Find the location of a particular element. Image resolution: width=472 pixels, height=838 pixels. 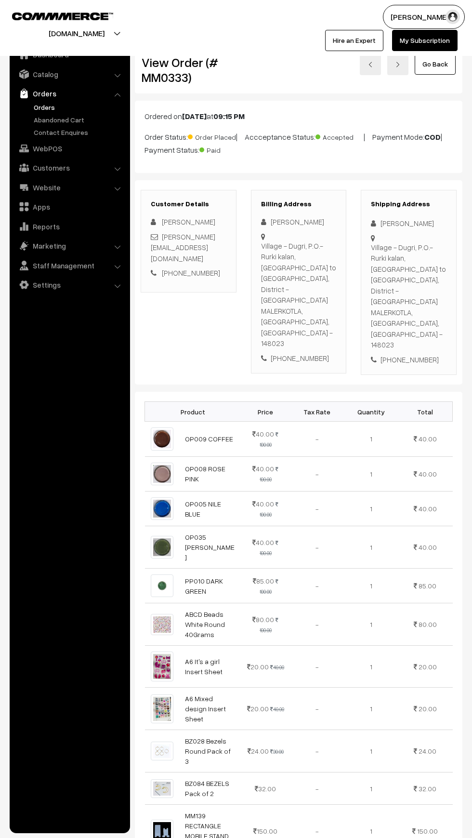

strike: 30.00 is located at coordinates (277, 752).